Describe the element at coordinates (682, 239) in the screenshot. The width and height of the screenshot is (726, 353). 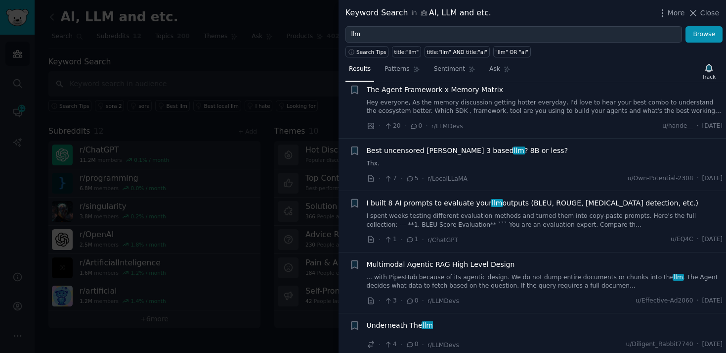
I see `span: u/EQ4C` at that location.